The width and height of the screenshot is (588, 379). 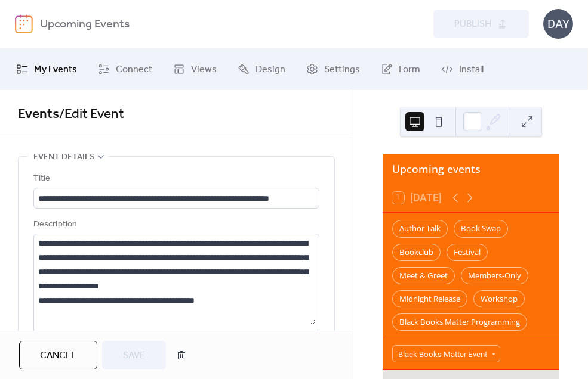 What do you see at coordinates (64, 158) in the screenshot?
I see `span: Event details` at bounding box center [64, 158].